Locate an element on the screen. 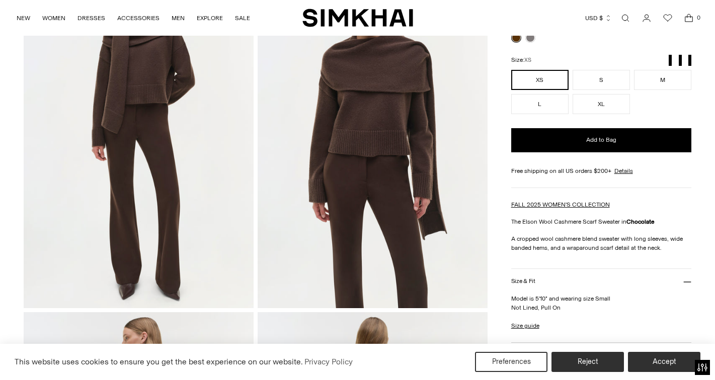  a: Privacy Policy (opens in a new tab) is located at coordinates (328, 362).